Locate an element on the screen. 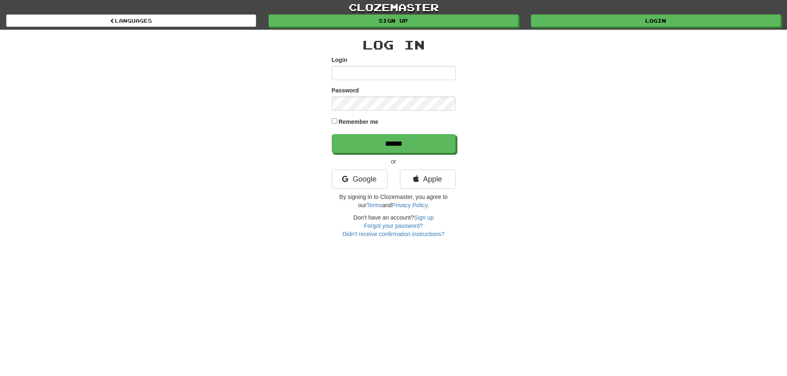  p: By signing in to Clozemaster, you agree to our and . is located at coordinates (394, 201).